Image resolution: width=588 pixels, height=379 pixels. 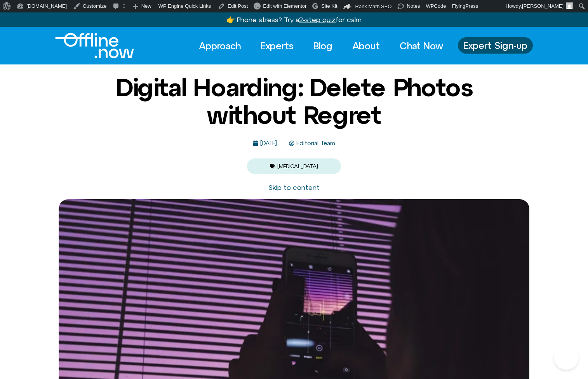 What do you see at coordinates (285, 6) in the screenshot?
I see `span: Edit with Elementor` at bounding box center [285, 6].